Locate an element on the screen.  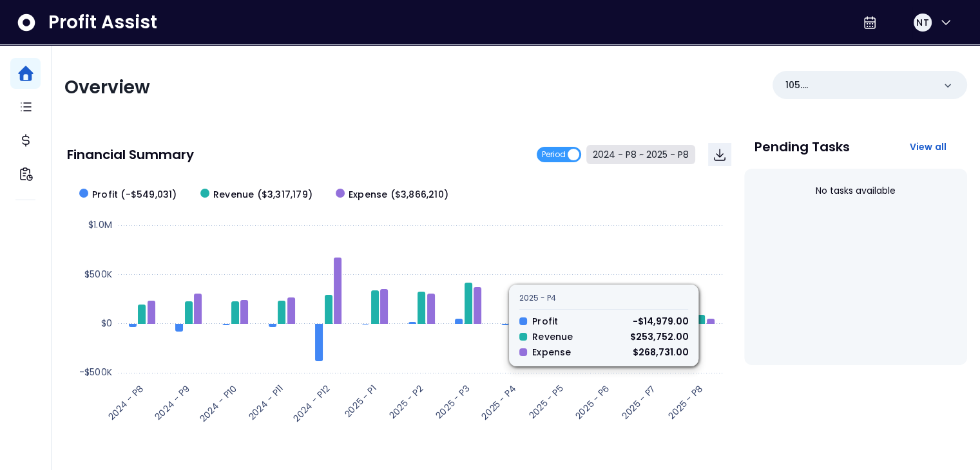
text: -$500K is located at coordinates (95, 372).